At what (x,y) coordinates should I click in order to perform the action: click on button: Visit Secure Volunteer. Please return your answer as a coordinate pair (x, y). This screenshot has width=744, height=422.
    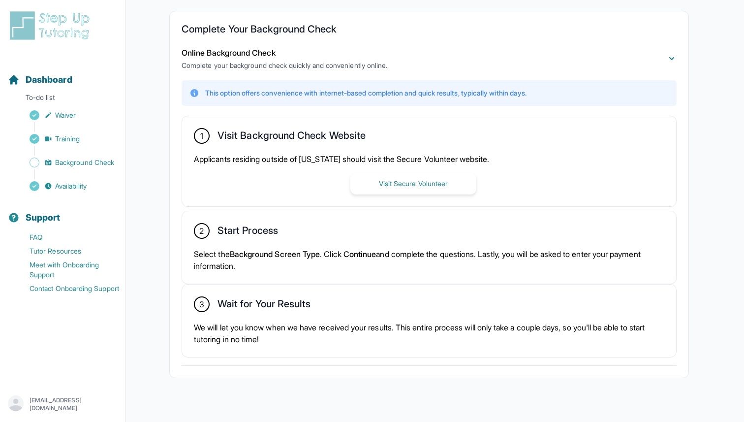
    Looking at the image, I should click on (413, 184).